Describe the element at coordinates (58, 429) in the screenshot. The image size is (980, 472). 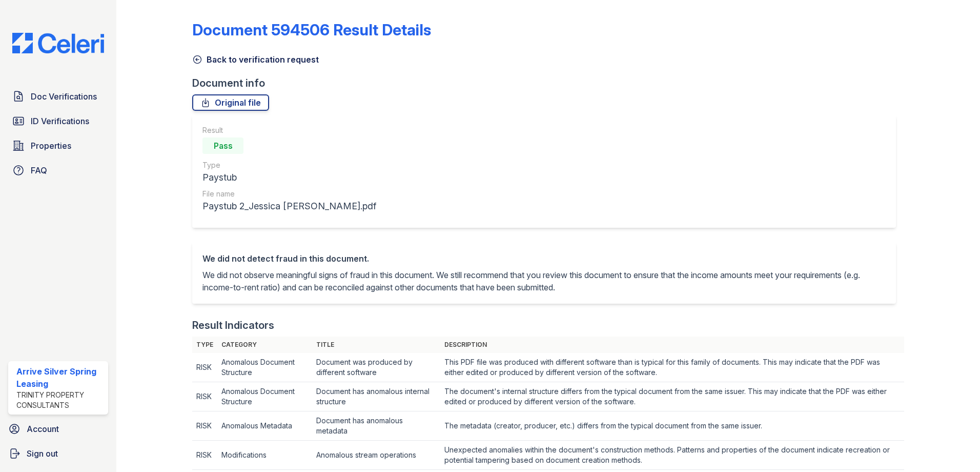
I see `a: Account` at that location.